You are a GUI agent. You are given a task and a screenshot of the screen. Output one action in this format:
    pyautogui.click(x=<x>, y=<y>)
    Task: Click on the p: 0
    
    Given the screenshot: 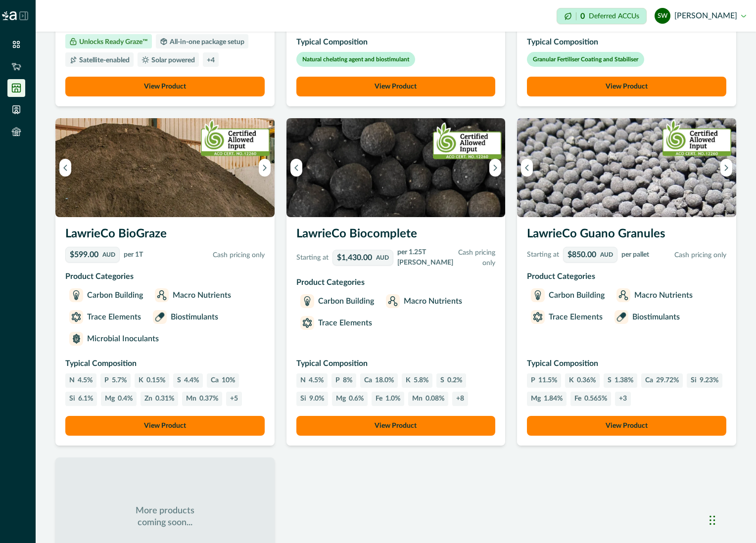 What is the action you would take?
    pyautogui.click(x=583, y=16)
    